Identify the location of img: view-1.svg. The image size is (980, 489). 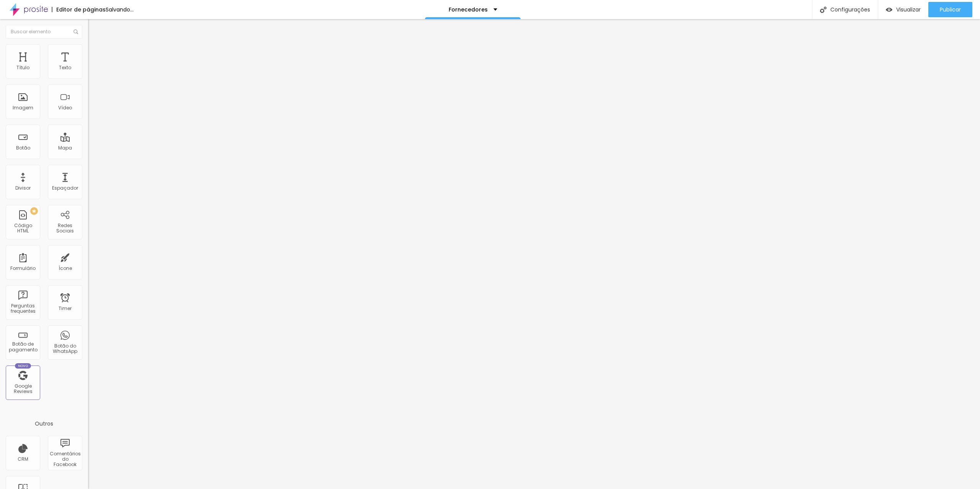
(889, 9).